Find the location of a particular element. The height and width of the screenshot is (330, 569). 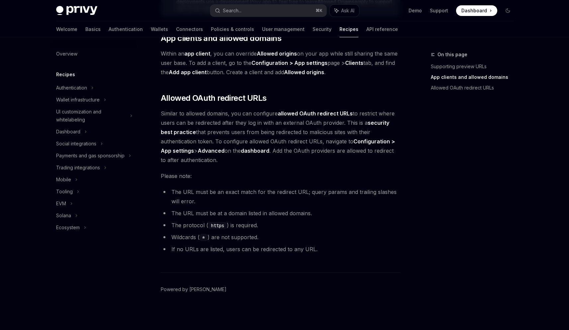

div: Overview is located at coordinates (67, 54).